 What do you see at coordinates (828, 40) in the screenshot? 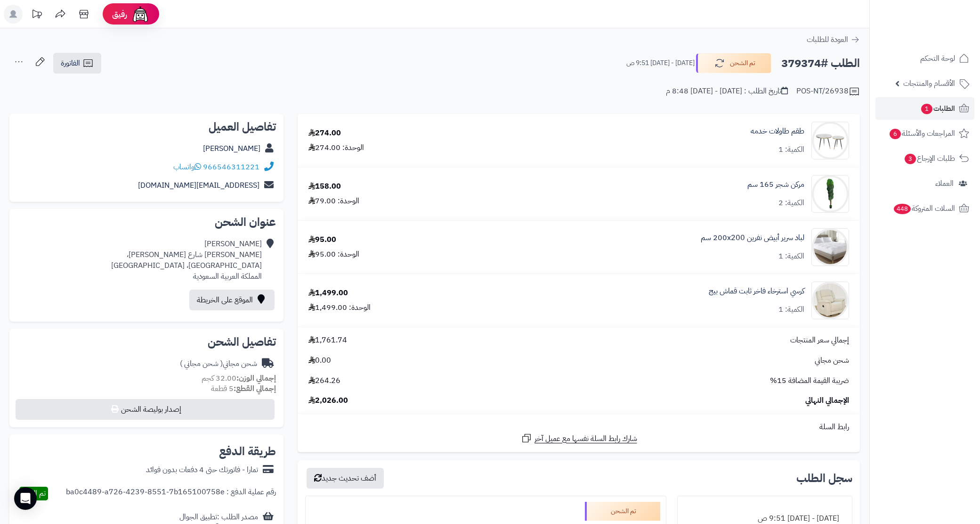
I see `span: العودة للطلبات` at bounding box center [828, 40].